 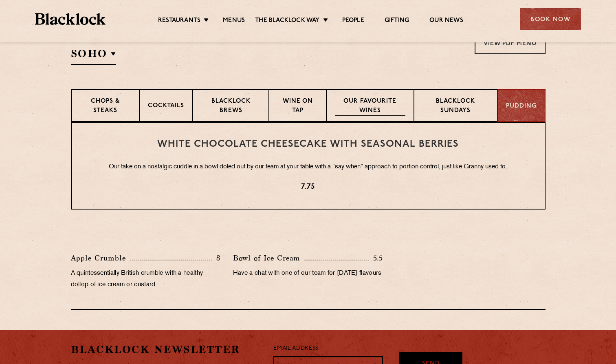 I want to click on a: Gifting, so click(x=397, y=21).